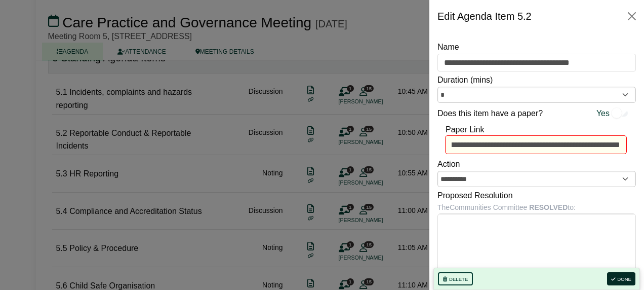 This screenshot has height=290, width=644. What do you see at coordinates (485, 16) in the screenshot?
I see `div: Edit Agenda Item 5.2` at bounding box center [485, 16].